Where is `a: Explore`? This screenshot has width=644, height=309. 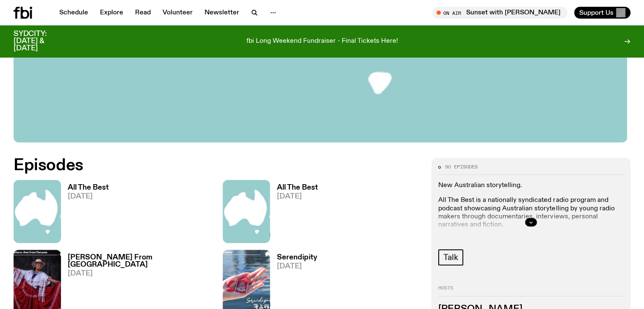
a: Explore is located at coordinates (111, 13).